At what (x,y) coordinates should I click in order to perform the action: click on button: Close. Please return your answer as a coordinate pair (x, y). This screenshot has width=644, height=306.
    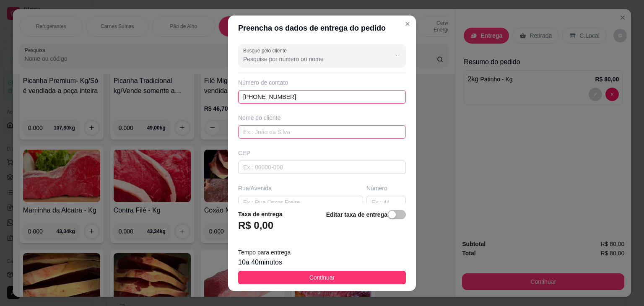
    Looking at the image, I should click on (408, 24).